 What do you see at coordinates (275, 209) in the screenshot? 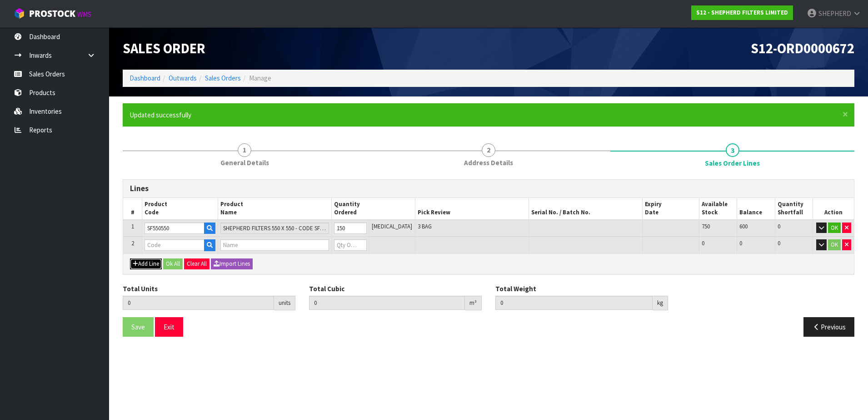
I see `th: Product Name` at bounding box center [275, 209].